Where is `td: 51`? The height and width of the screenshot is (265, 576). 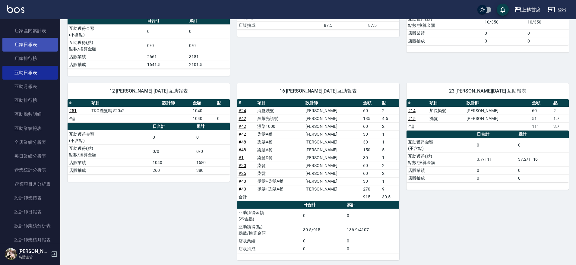
td: 51 is located at coordinates (541, 118).